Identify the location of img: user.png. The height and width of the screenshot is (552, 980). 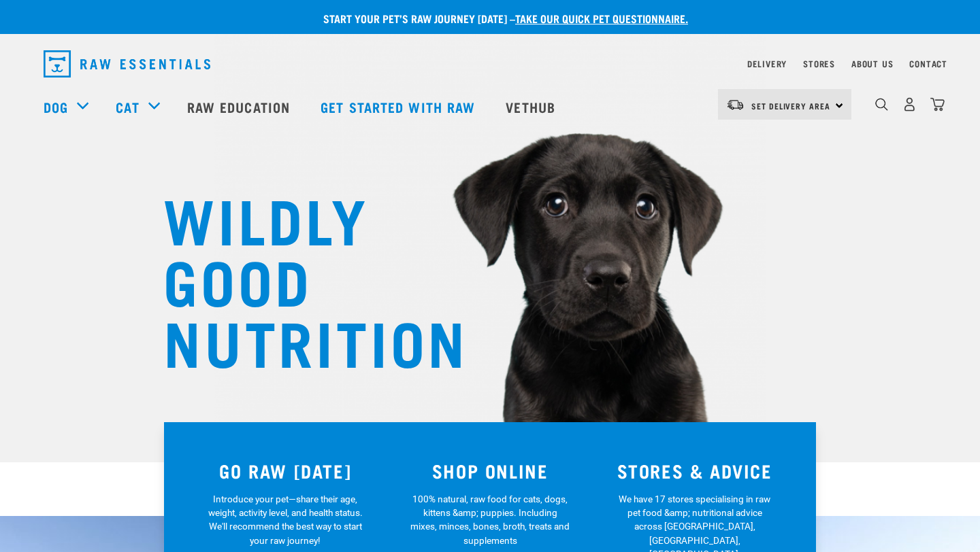
(909, 104).